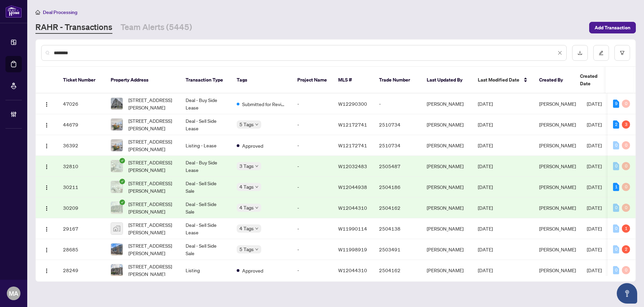 Image resolution: width=644 pixels, height=307 pixels. What do you see at coordinates (560, 53) in the screenshot?
I see `span: close` at bounding box center [560, 53].